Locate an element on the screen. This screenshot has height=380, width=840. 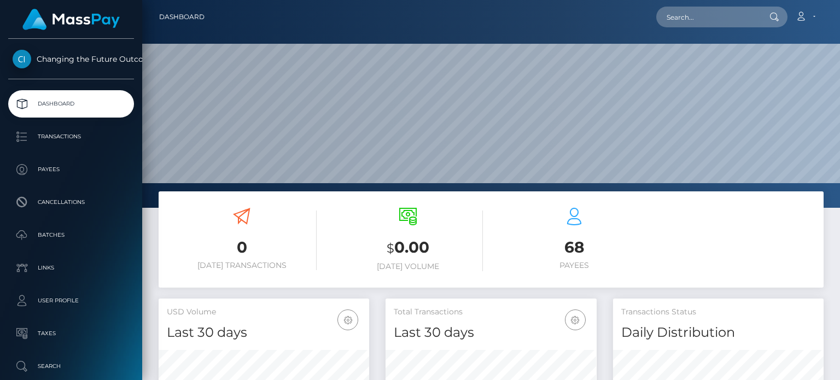
a: User Profile is located at coordinates (71, 301).